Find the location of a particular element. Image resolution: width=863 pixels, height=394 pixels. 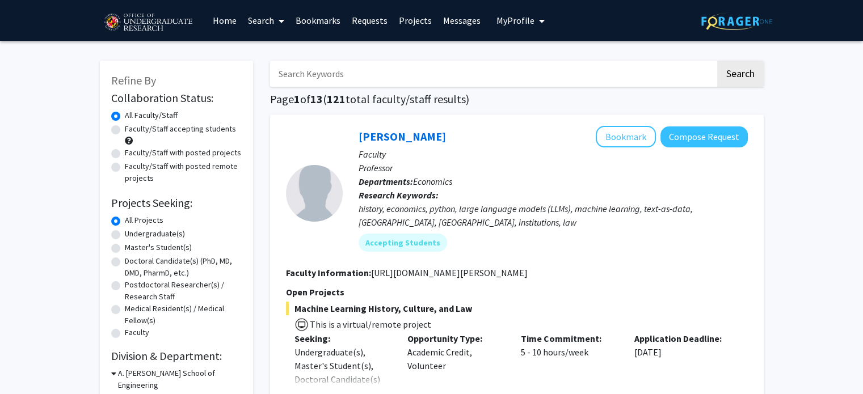

h2: Projects Seeking: is located at coordinates (176, 203).